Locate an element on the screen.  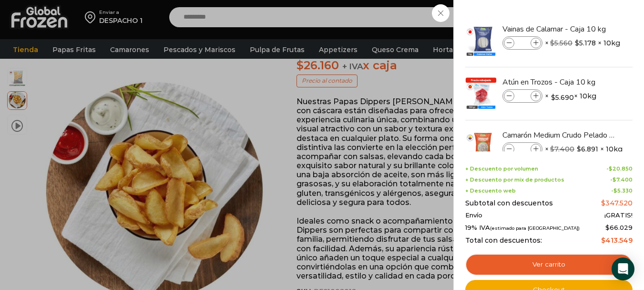
a: Camarón Medium Crudo Pelado sin Vena - Silver - Caja 10 kg is located at coordinates (560, 135).